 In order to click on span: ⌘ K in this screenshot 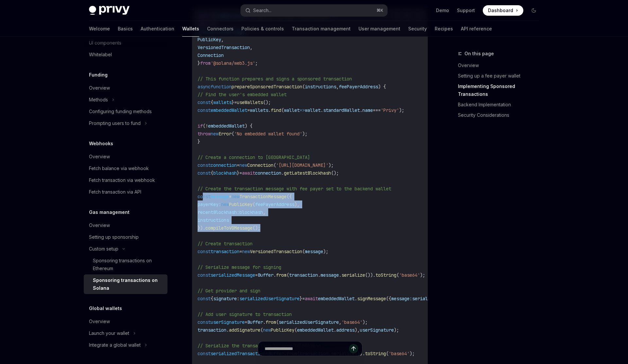, I will do `click(380, 11)`.